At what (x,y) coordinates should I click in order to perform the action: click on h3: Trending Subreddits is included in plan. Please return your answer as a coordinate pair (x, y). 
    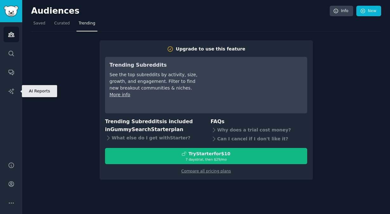
    Looking at the image, I should click on (153, 125).